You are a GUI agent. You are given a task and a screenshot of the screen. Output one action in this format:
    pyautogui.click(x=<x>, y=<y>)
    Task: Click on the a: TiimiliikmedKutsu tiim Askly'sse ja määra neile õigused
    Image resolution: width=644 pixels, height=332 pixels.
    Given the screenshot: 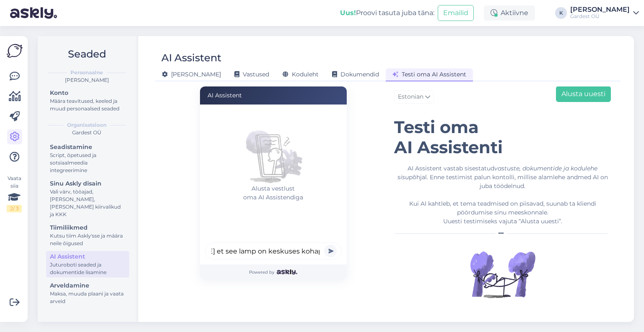 What is the action you would take?
    pyautogui.click(x=88, y=235)
    